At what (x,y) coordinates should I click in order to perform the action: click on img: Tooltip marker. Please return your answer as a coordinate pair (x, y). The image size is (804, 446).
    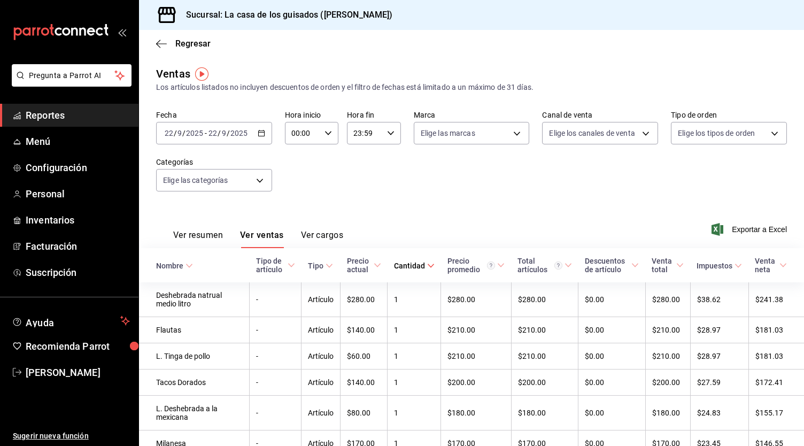
    Looking at the image, I should click on (202, 74).